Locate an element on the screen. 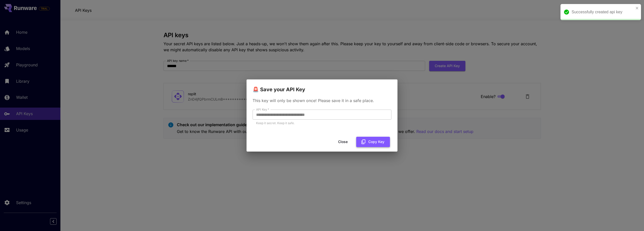  button: close is located at coordinates (638, 8).